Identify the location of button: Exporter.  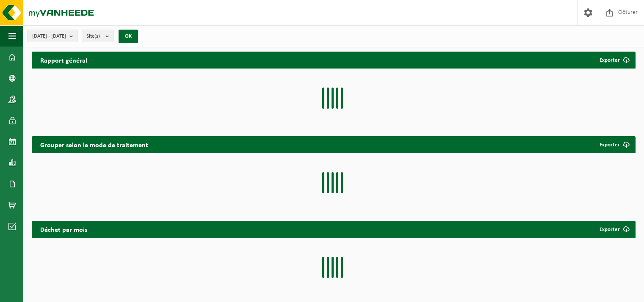
(614, 60).